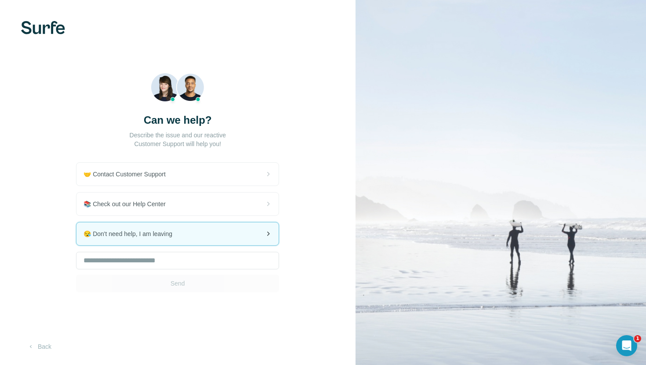 This screenshot has height=365, width=646. I want to click on span: 1, so click(637, 339).